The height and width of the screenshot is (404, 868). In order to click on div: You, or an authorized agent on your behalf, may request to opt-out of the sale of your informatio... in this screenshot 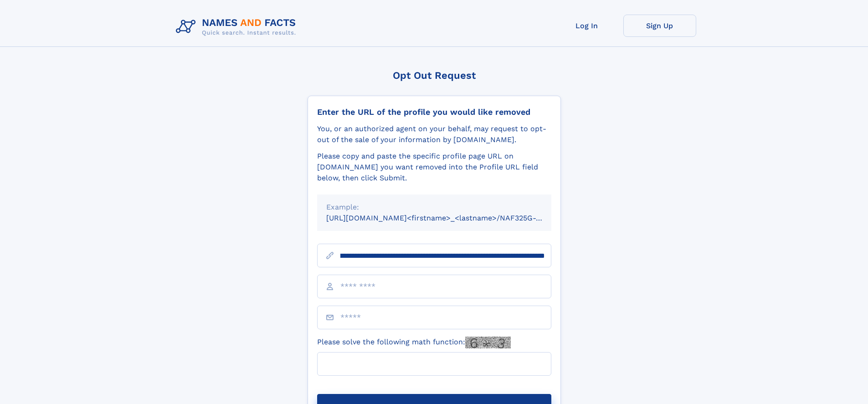, I will do `click(434, 134)`.